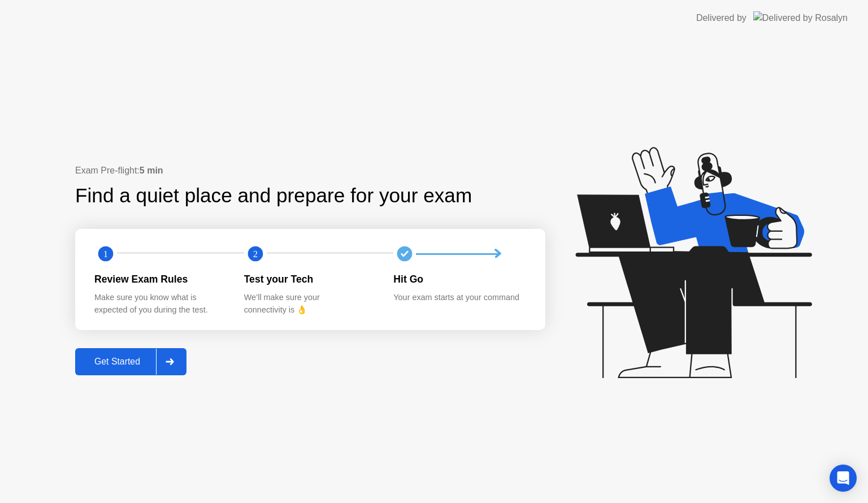 This screenshot has height=503, width=868. What do you see at coordinates (117, 361) in the screenshot?
I see `div: Get Started` at bounding box center [117, 361].